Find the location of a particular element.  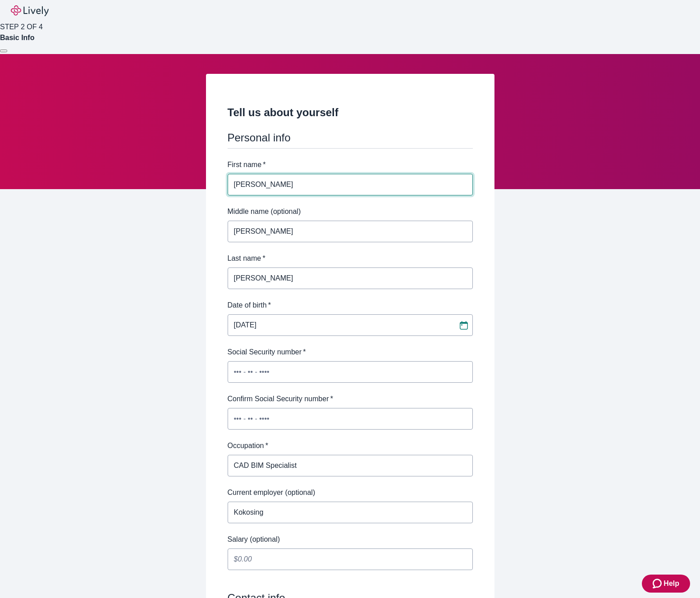

input: MM / DD / YYYY is located at coordinates (340, 326).